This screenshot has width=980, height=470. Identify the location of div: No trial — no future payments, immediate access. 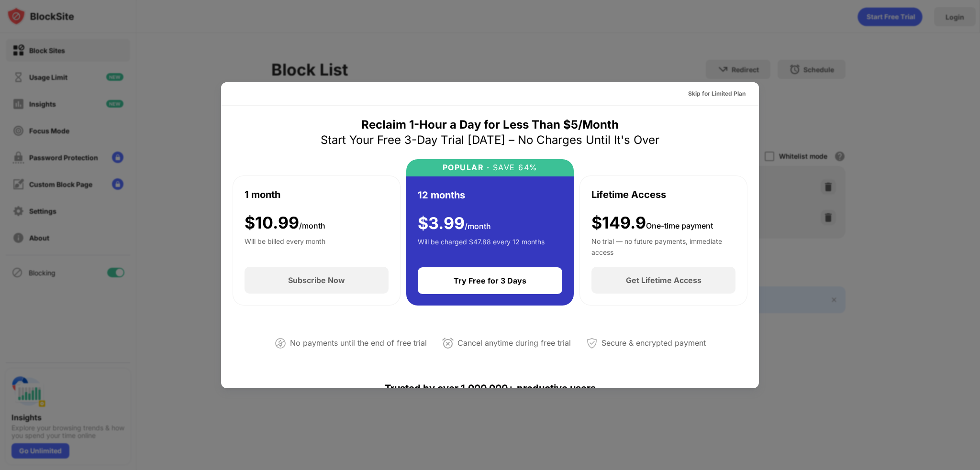
(663, 246).